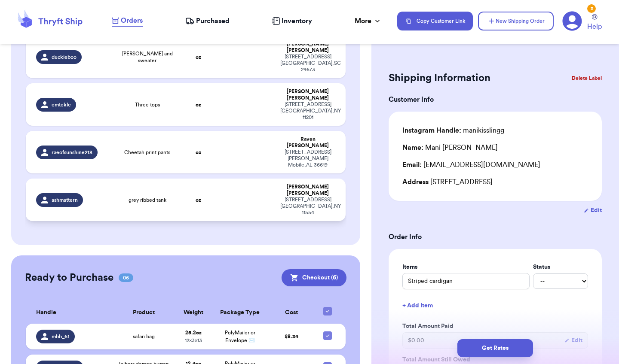  Describe the element at coordinates (240, 336) in the screenshot. I see `span: PolyMailer or Envelope ✉️` at that location.